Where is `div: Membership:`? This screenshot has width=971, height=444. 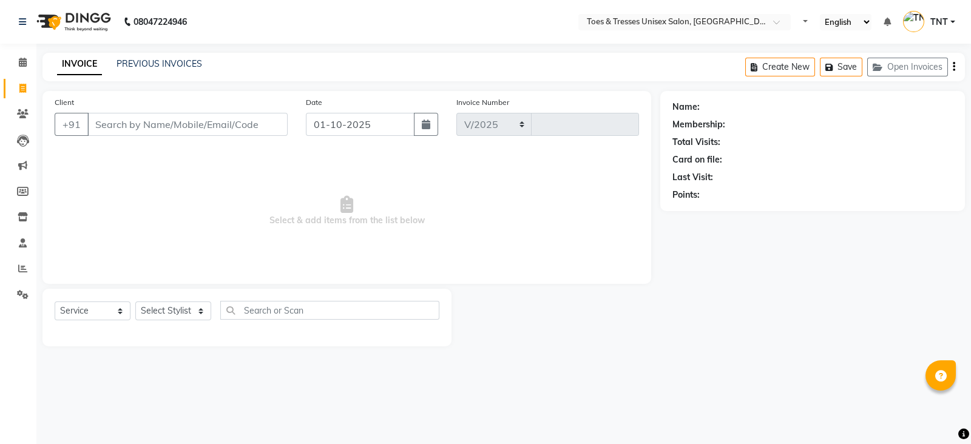
div: Membership: is located at coordinates (698, 124).